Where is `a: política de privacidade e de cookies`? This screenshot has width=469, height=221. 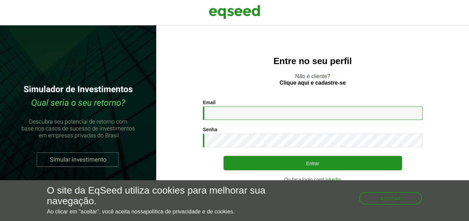
a: política de privacidade e de cookies is located at coordinates (190, 212).